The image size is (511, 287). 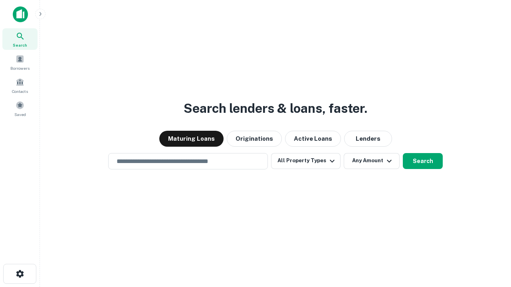 I want to click on a: Search, so click(x=20, y=39).